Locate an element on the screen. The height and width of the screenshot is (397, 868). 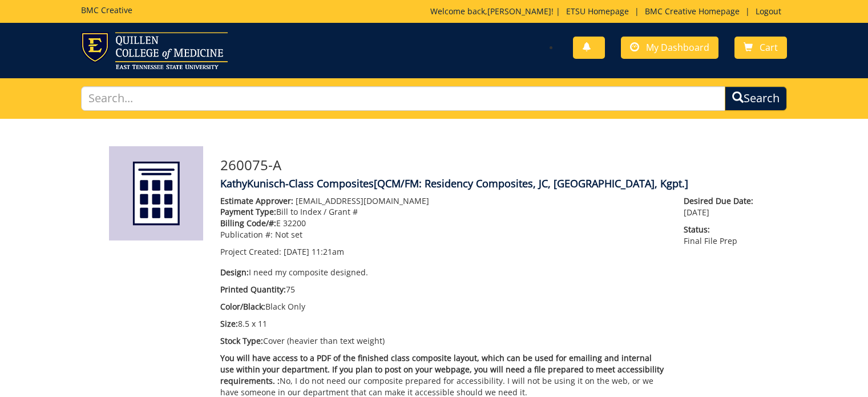
span: Not set is located at coordinates (289, 234).